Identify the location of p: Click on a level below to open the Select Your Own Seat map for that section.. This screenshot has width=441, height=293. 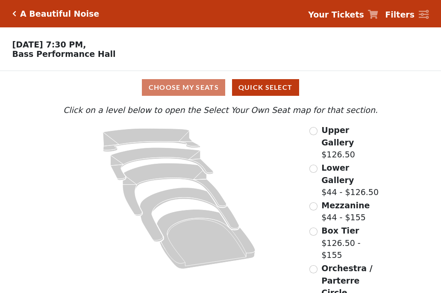
(221, 110).